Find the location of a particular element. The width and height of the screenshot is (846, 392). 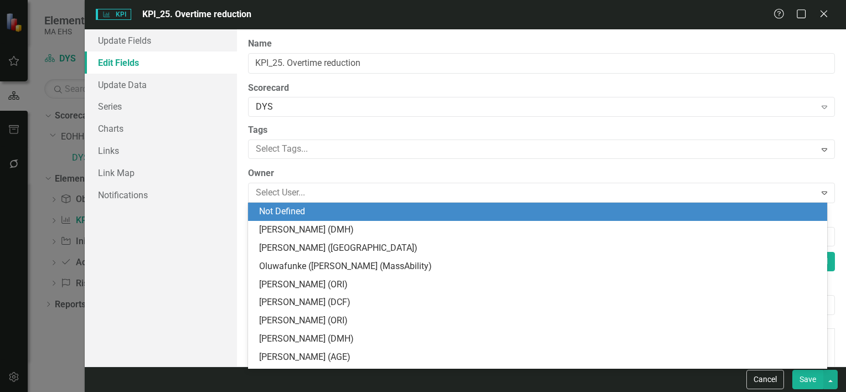

button: Save is located at coordinates (808, 379).